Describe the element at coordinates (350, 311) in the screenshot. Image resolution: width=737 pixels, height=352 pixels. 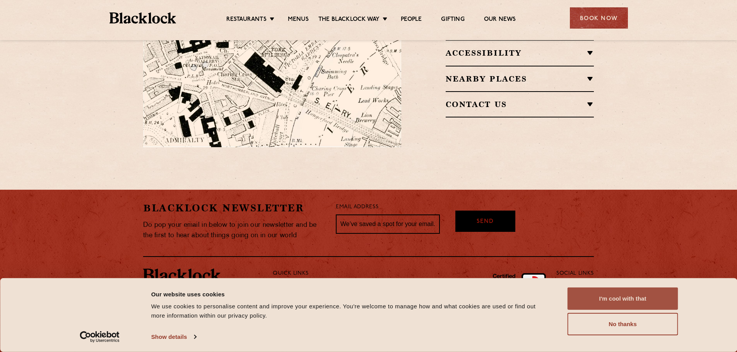
I see `div: We use cookies to personalise content and improve your experience. You're welcome to manage how a...` at that location.